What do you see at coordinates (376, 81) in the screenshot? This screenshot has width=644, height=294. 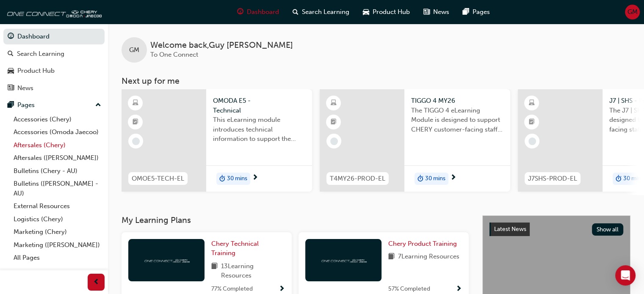 I see `h3: Next up for me` at bounding box center [376, 81].